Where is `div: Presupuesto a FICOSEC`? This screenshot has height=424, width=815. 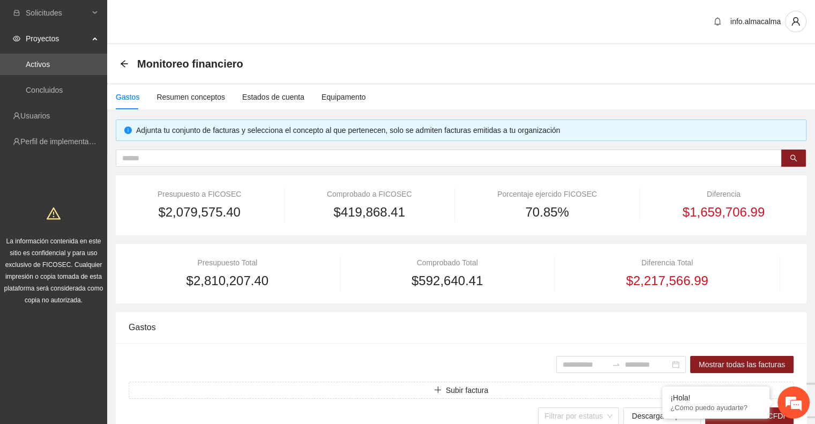
div: Presupuesto a FICOSEC is located at coordinates (199, 194).